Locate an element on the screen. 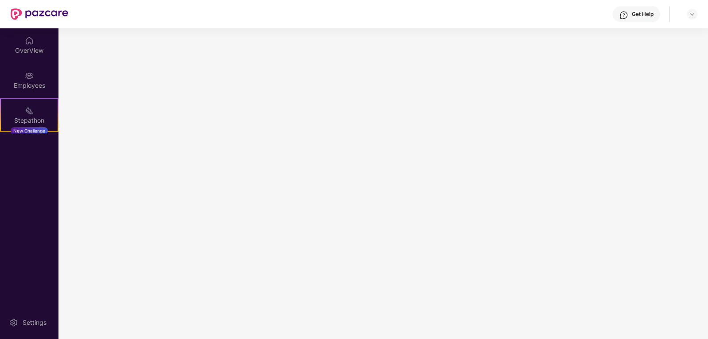 This screenshot has height=339, width=708. img: svg+xml;base64,PHN2ZyBpZD0iRHJvcGRvd24tMzJ4MzIiIHhtbG5zPSJodHRwOi8vd3d3LnczLm9yZy8yMDAwL3N2ZyIgd2... is located at coordinates (692, 14).